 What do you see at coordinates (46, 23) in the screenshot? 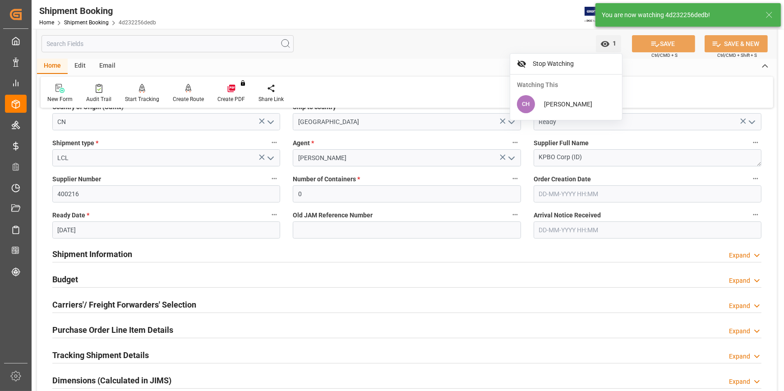
I see `a: Home` at bounding box center [46, 23].